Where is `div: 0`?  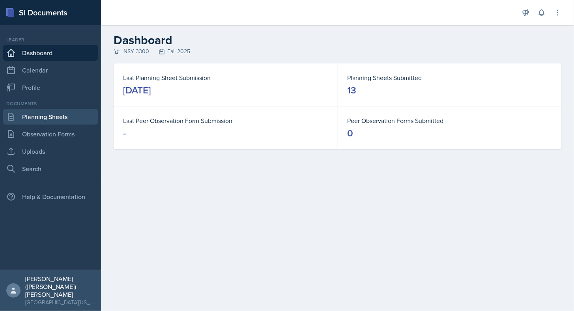 div: 0 is located at coordinates (350, 133).